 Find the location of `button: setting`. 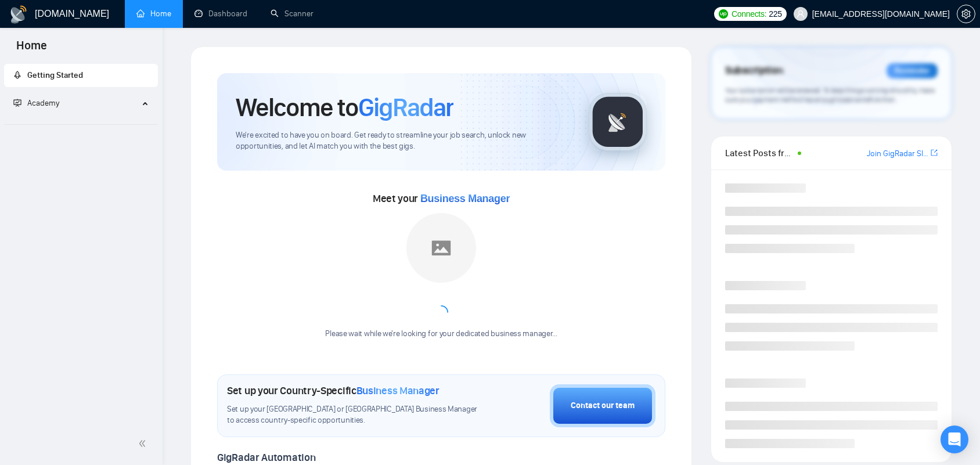

button: setting is located at coordinates (966, 14).